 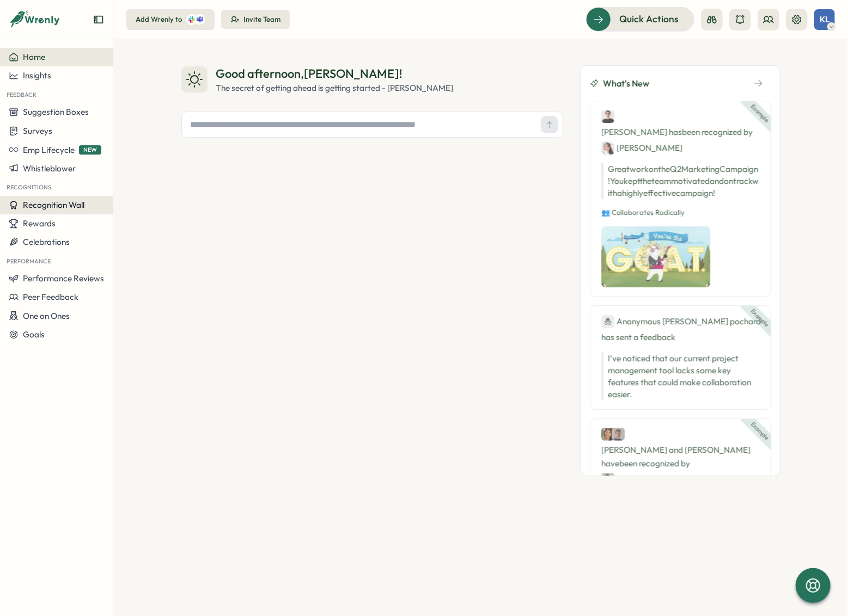 I want to click on span: Rewards, so click(x=39, y=223).